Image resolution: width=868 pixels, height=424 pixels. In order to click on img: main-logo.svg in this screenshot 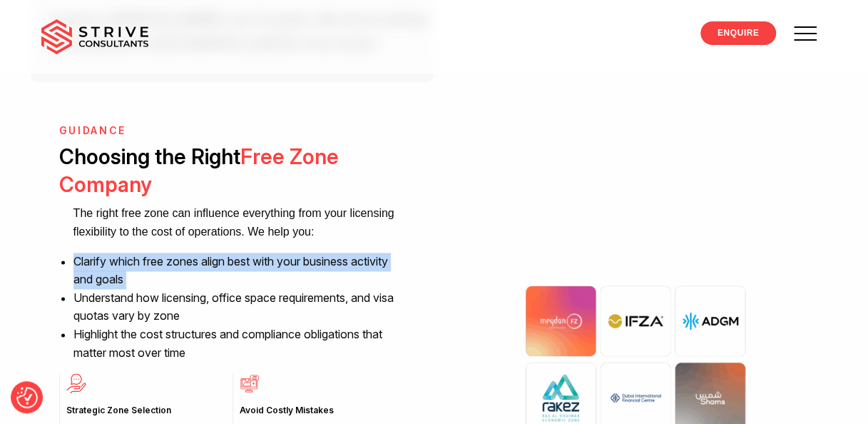, I will do `click(95, 37)`.